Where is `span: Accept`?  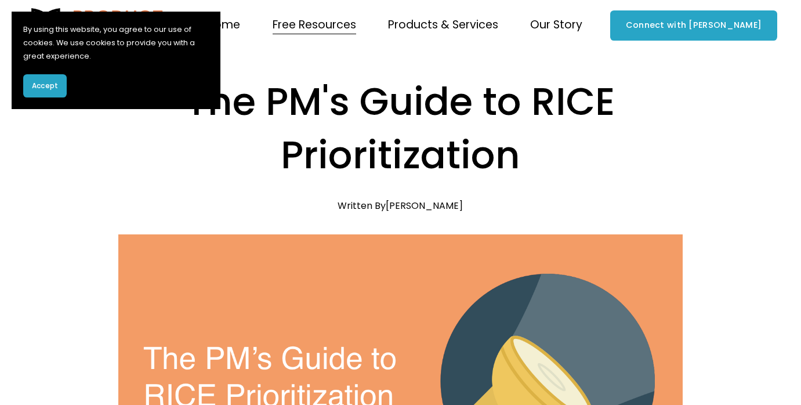
span: Accept is located at coordinates (45, 86).